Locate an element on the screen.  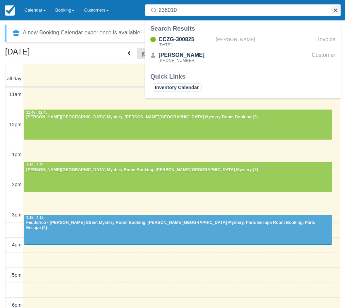
span: 3pm is located at coordinates (17, 215).